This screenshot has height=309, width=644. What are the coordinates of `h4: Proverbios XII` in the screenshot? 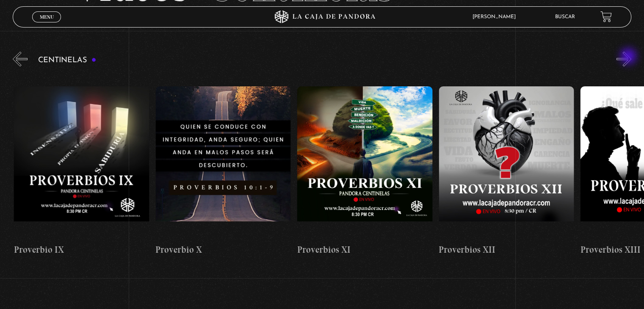 It's located at (506, 250).